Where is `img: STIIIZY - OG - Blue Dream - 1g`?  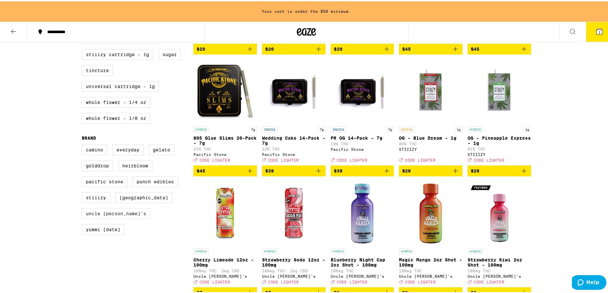
img: STIIIZY - OG - Blue Dream - 1g is located at coordinates (430, 90).